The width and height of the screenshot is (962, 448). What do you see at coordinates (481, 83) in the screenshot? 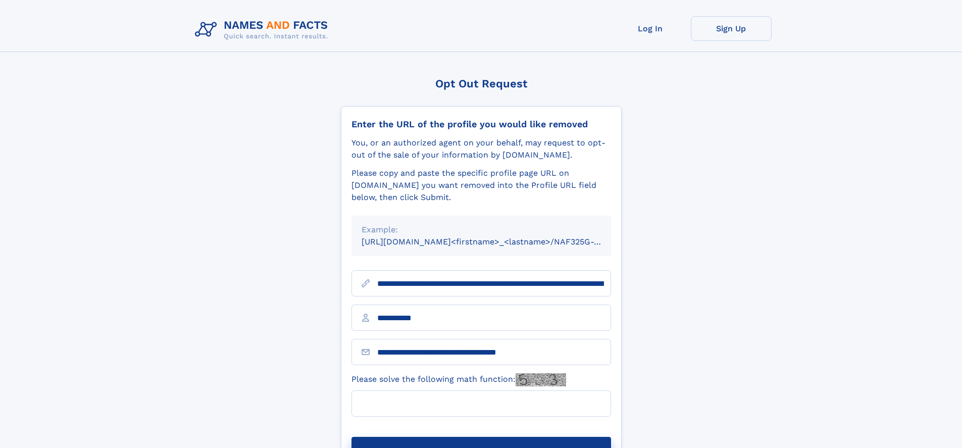
I see `div: Opt Out Request` at bounding box center [481, 83].